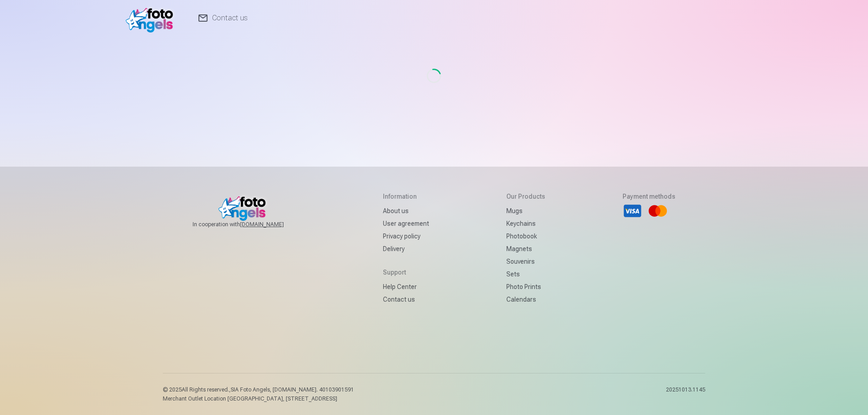 The image size is (868, 415). I want to click on li: Mastercard, so click(658, 211).